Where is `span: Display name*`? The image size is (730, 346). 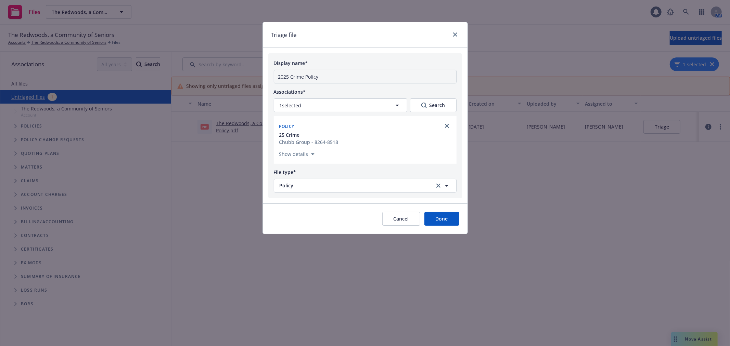
span: Display name* is located at coordinates (291, 63).